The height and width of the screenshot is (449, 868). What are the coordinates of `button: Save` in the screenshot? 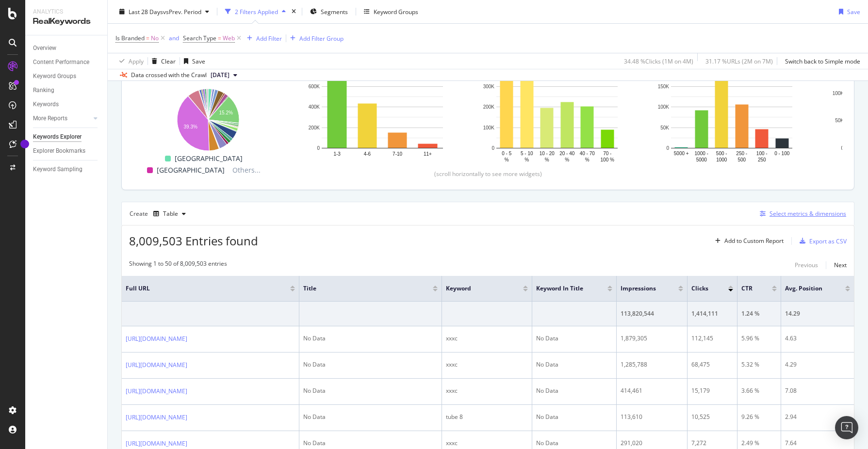 It's located at (847, 12).